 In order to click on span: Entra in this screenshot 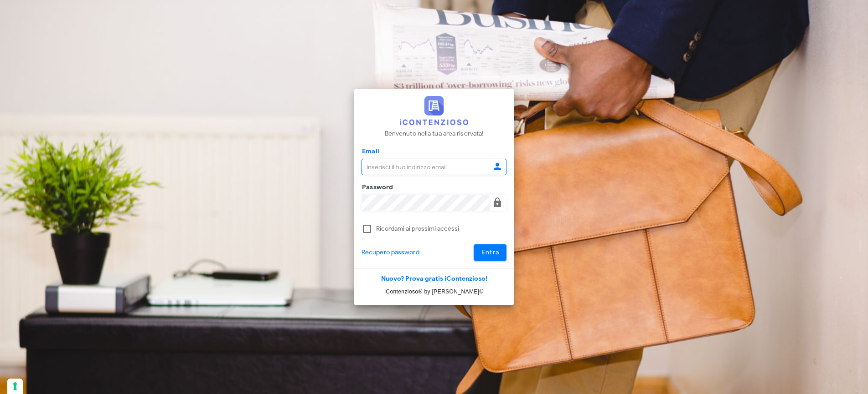, I will do `click(490, 252)`.